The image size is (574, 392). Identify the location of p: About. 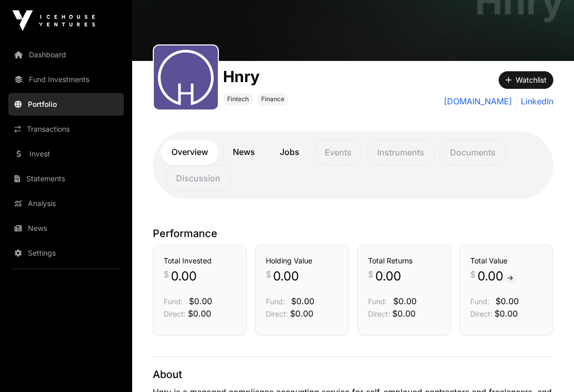
(353, 374).